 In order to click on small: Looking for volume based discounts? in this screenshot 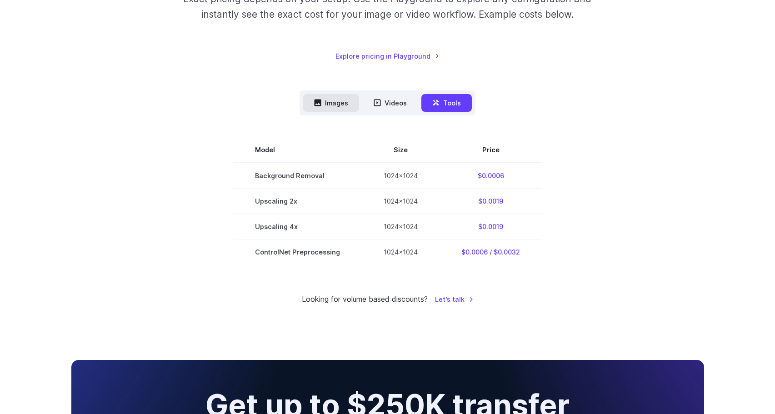, I will do `click(365, 300)`.